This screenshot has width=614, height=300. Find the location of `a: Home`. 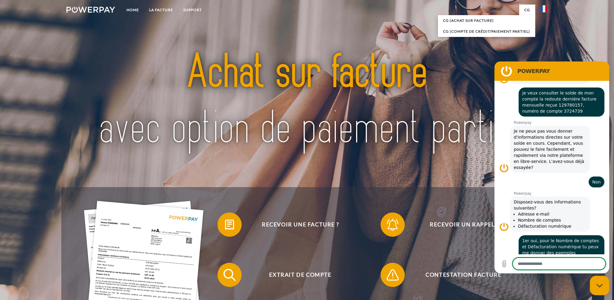

a: Home is located at coordinates (133, 10).